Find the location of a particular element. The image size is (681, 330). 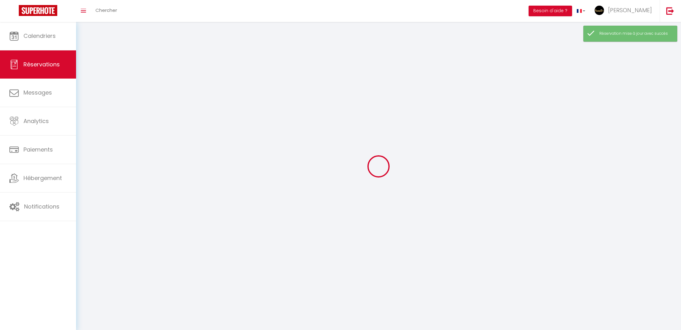

span: Hébergement is located at coordinates (43, 178).